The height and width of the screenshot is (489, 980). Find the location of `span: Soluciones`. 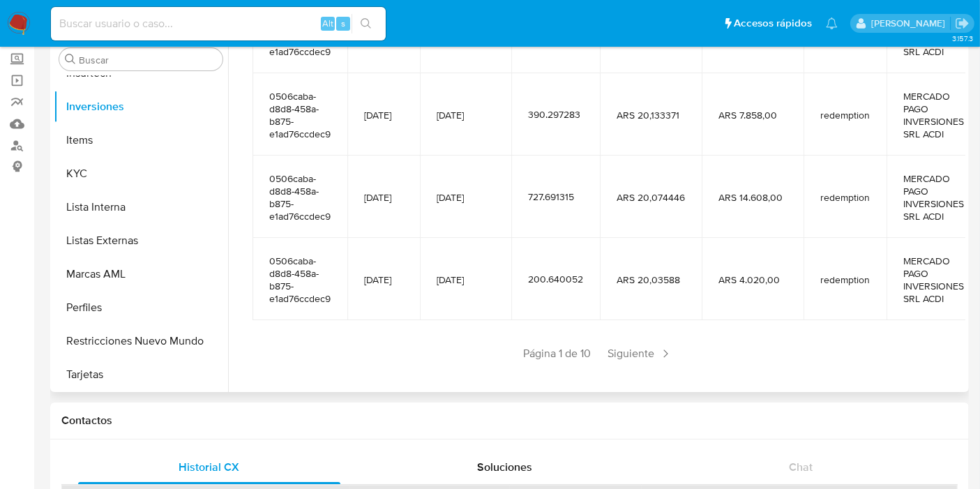

span: Soluciones is located at coordinates (505, 467).